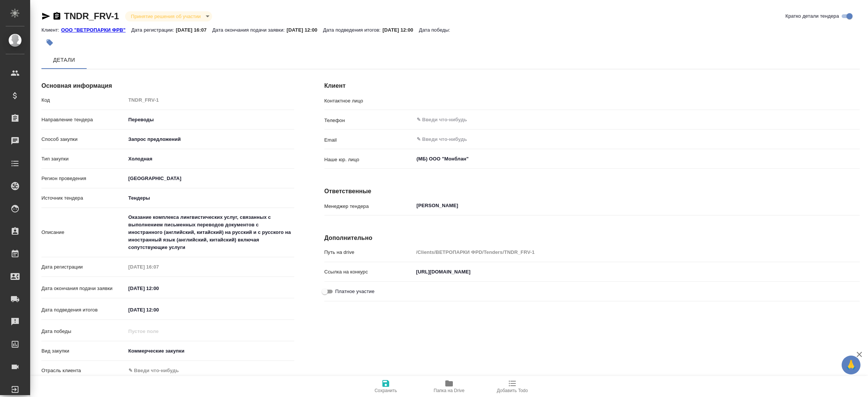  What do you see at coordinates (592, 238) in the screenshot?
I see `h4: Дополнительно` at bounding box center [592, 238].